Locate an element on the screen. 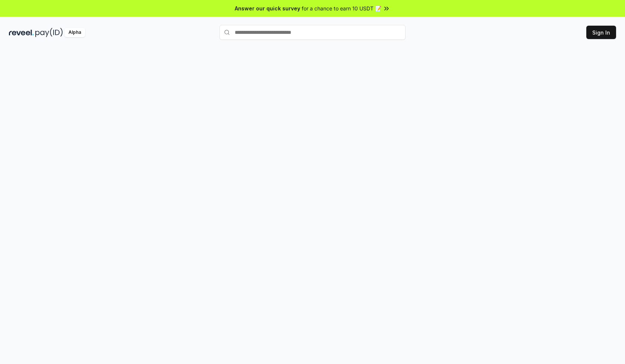 The height and width of the screenshot is (364, 625). div: Alpha is located at coordinates (75, 32).